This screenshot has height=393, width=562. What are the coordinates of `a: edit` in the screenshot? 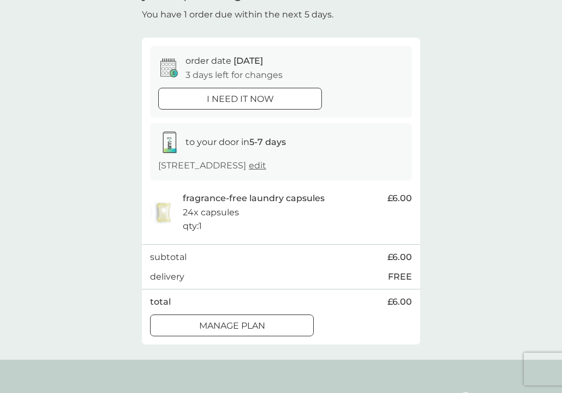 It's located at (258, 165).